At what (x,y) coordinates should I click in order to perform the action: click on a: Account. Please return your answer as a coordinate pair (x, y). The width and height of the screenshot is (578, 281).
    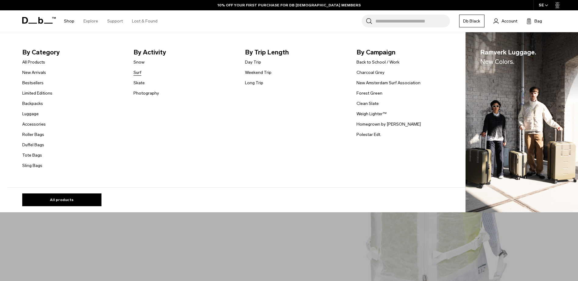
    Looking at the image, I should click on (505, 21).